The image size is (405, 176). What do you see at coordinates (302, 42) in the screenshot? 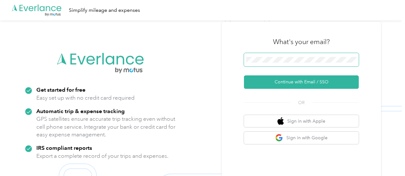
I see `h3: What's your email?` at bounding box center [302, 42].